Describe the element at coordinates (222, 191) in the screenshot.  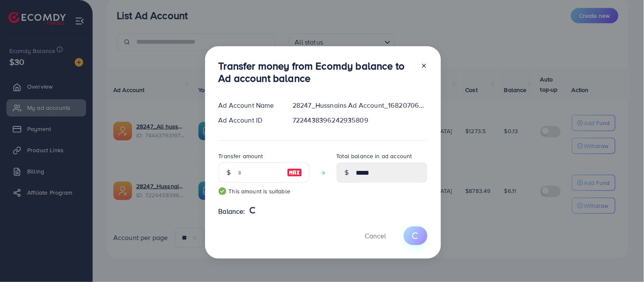
I see `img: guide` at that location.